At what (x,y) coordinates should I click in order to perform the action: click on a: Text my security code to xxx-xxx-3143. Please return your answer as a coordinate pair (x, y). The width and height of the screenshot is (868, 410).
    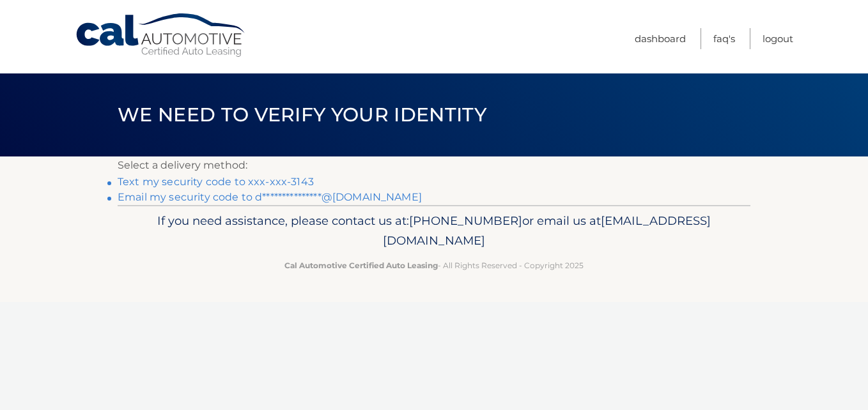
    Looking at the image, I should click on (215, 181).